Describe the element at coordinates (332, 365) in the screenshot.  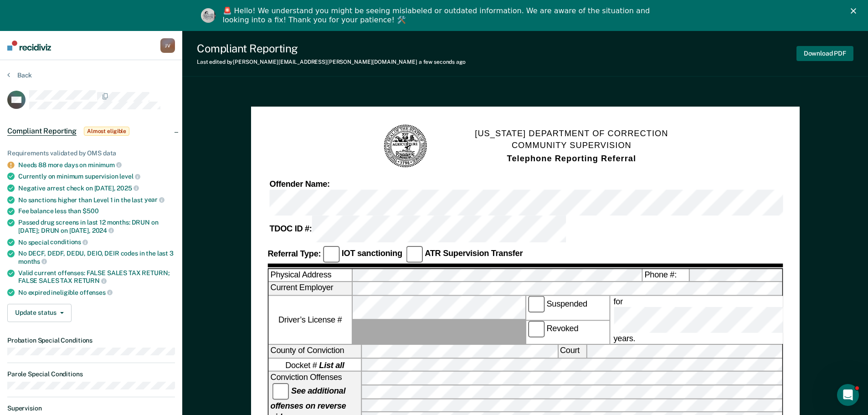
I see `strong: List all` at that location.